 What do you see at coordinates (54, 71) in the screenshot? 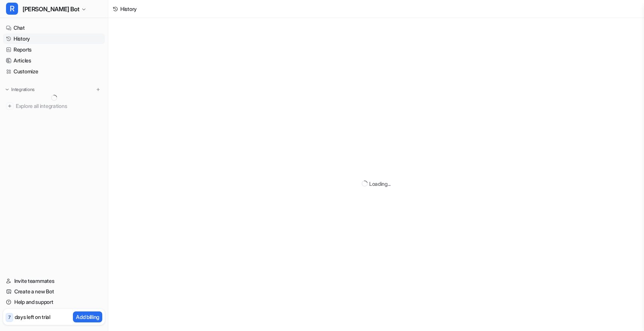
I see `a: Customize` at bounding box center [54, 71].